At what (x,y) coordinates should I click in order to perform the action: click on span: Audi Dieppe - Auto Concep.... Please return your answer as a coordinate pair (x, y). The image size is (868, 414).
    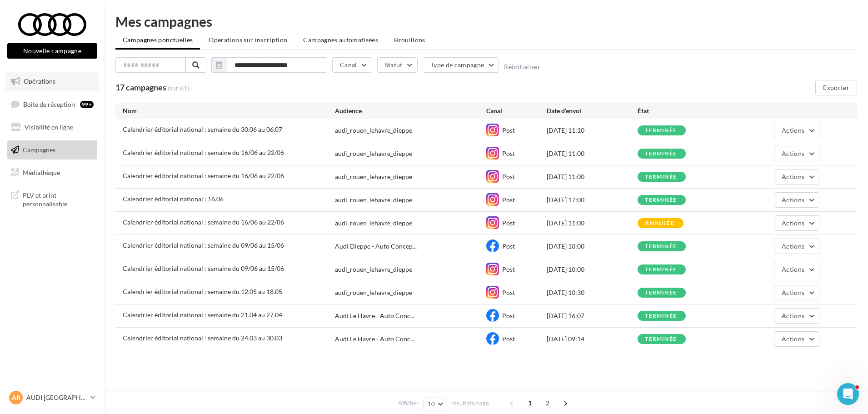
    Looking at the image, I should click on (376, 247).